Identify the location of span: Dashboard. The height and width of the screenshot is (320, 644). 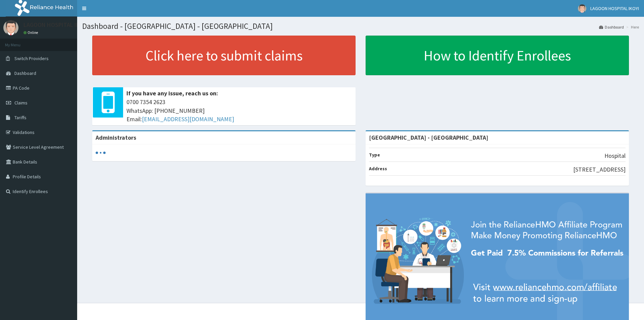
(26, 73).